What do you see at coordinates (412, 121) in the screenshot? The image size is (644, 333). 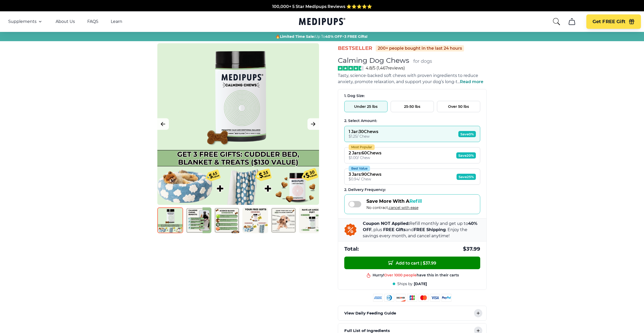 I see `div: 2. Select Amount:` at bounding box center [412, 121].